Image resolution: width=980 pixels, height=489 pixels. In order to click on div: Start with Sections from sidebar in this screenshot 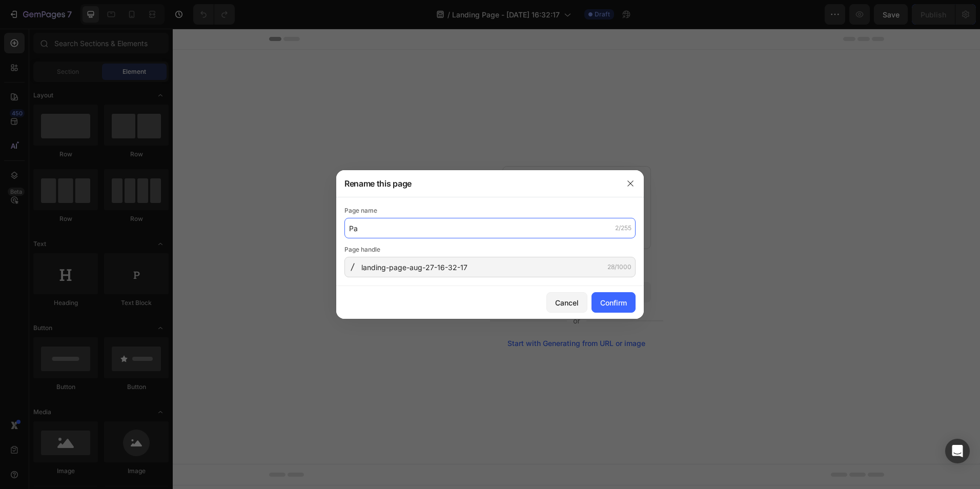, I will do `click(403, 239)`.